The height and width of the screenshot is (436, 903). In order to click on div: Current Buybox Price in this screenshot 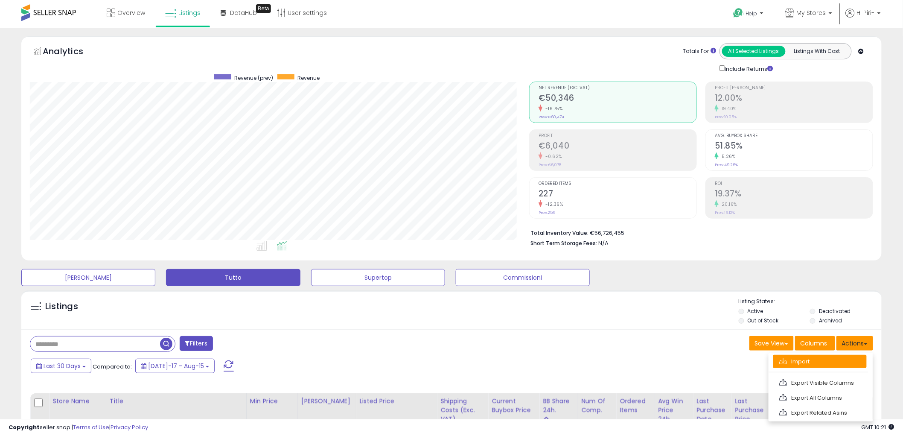, I will do `click(513, 405)`.